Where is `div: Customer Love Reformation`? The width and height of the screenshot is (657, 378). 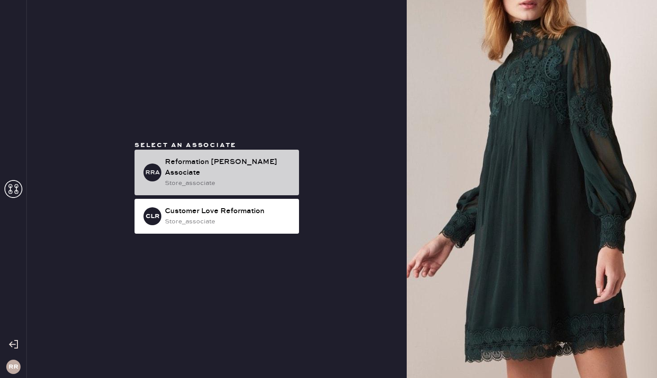
div: Customer Love Reformation is located at coordinates (228, 211).